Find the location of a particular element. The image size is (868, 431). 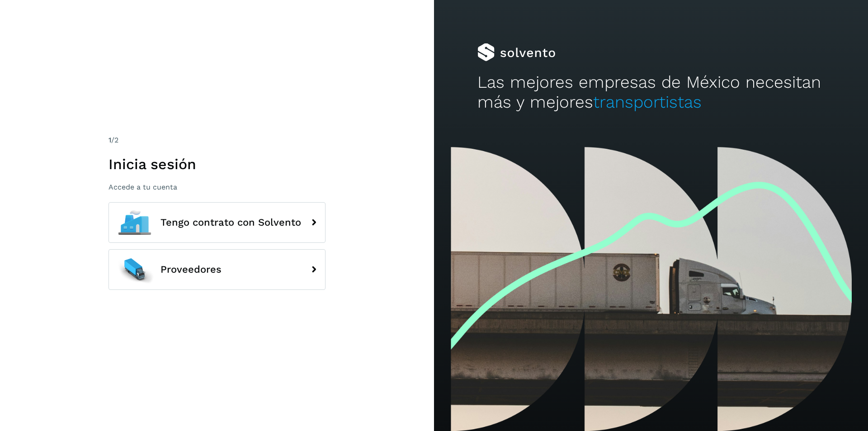

button: Proveedores is located at coordinates (217, 270).